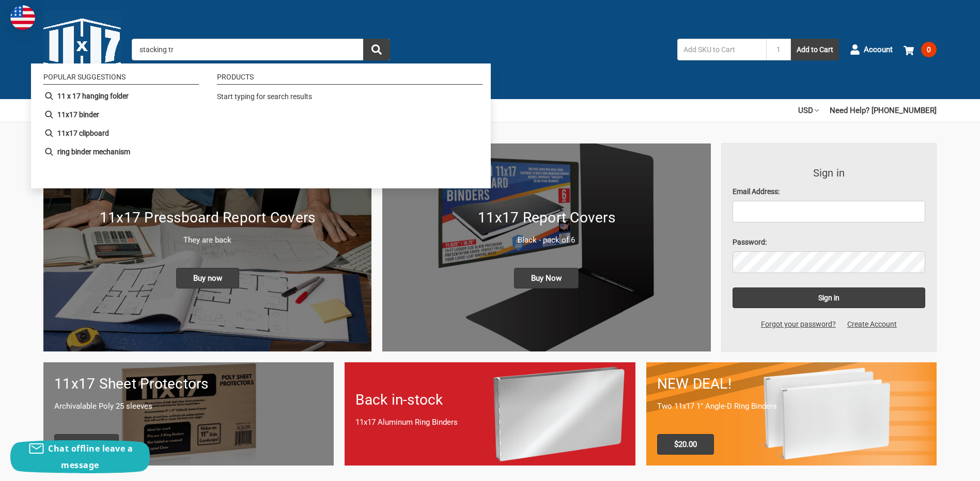 The image size is (980, 481). I want to click on h1: 11x17 Sheet Protectors, so click(188, 384).